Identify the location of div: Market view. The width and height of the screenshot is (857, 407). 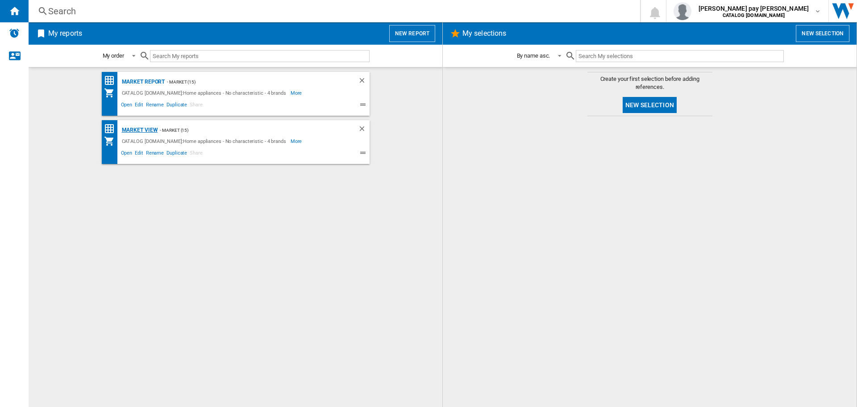
(139, 130).